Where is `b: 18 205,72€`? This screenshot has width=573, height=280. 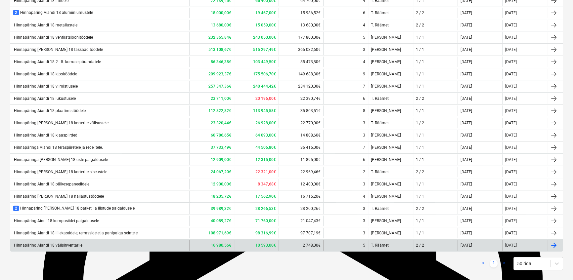 b: 18 205,72€ is located at coordinates (221, 196).